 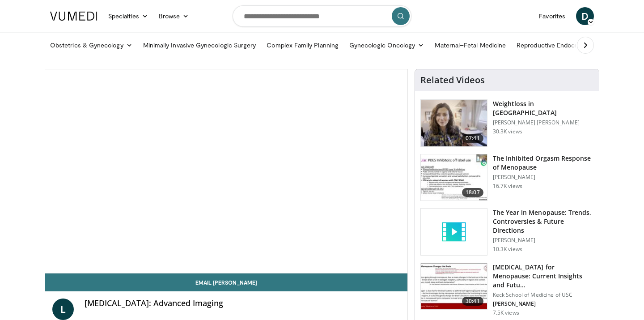 What do you see at coordinates (585, 16) in the screenshot?
I see `span: D` at bounding box center [585, 16].